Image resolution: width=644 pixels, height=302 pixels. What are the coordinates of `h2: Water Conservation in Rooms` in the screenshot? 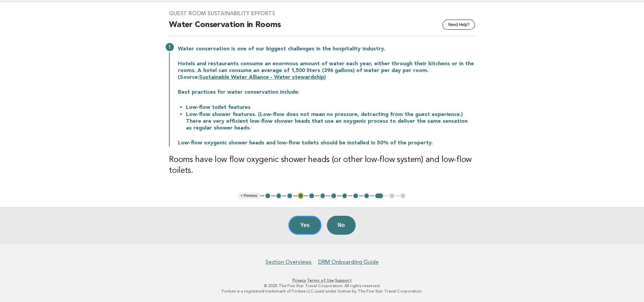 It's located at (322, 28).